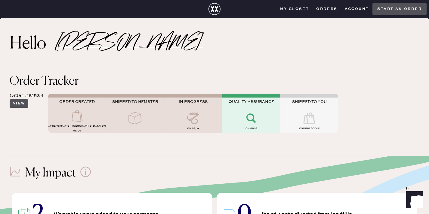  What do you see at coordinates (44, 82) in the screenshot?
I see `span: Order Tracker` at bounding box center [44, 82].